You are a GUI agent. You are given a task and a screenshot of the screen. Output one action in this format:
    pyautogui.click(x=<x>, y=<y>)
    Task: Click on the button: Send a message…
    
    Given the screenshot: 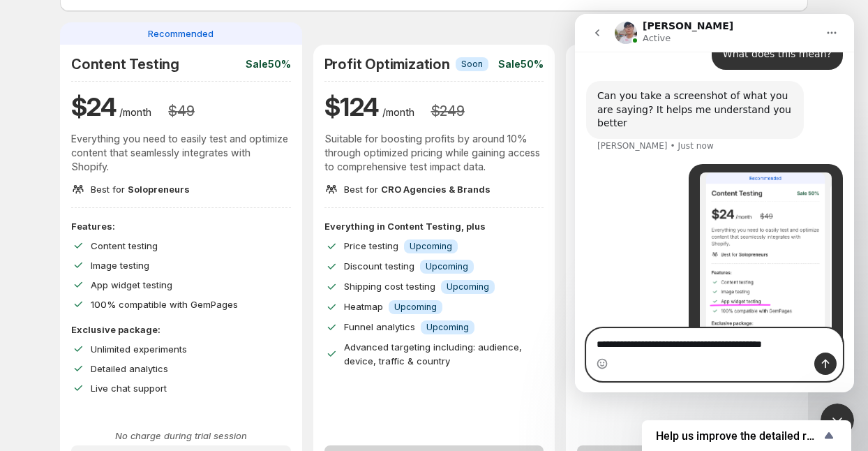 What is the action you would take?
    pyautogui.click(x=251, y=350)
    